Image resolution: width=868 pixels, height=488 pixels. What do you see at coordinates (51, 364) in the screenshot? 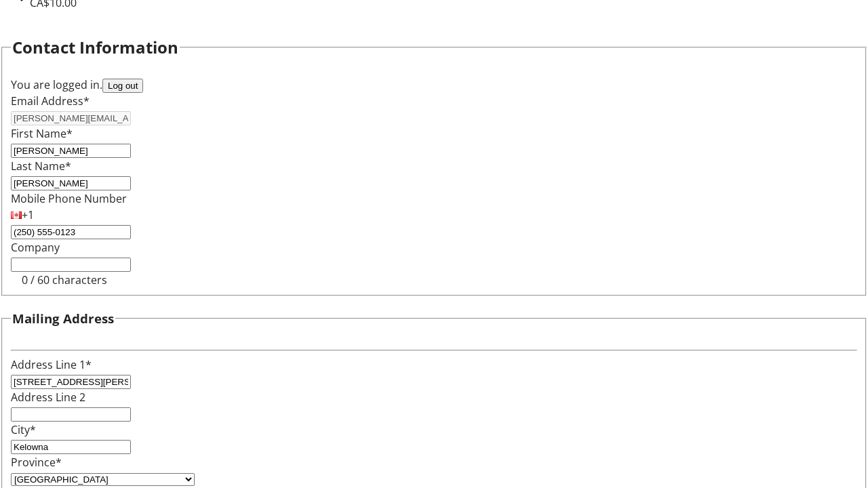
I see `label: Address Line 1*` at bounding box center [51, 364].